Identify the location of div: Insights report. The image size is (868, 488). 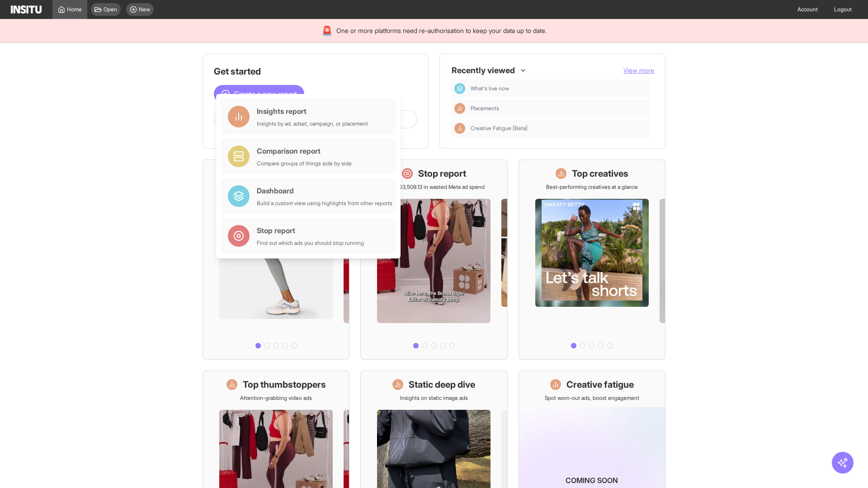
(312, 111).